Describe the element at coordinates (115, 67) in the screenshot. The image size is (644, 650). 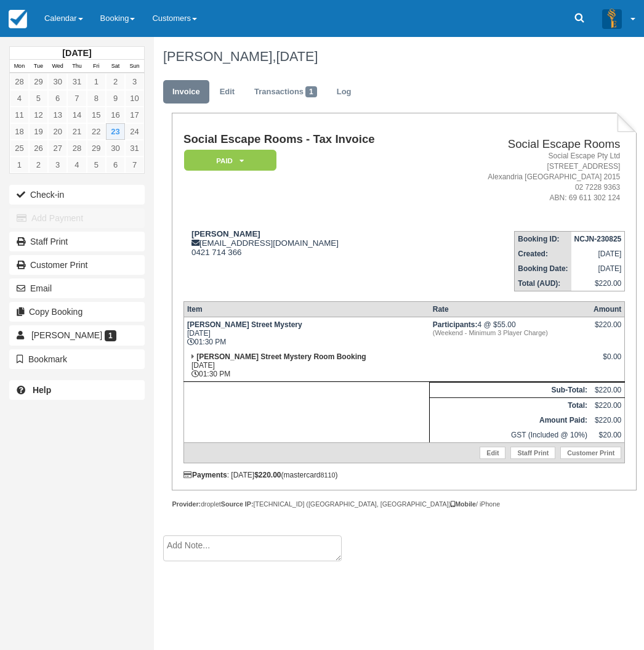
I see `th: Sat` at that location.